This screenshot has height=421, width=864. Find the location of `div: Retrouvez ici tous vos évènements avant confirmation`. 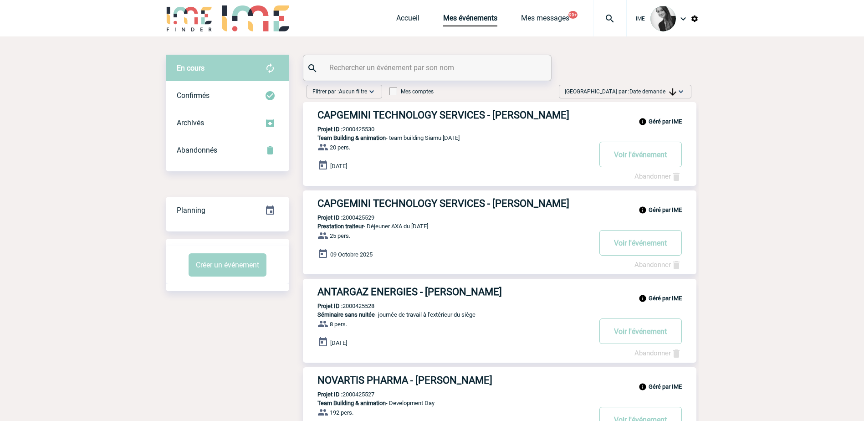

div: Retrouvez ici tous vos évènements avant confirmation is located at coordinates (227, 68).